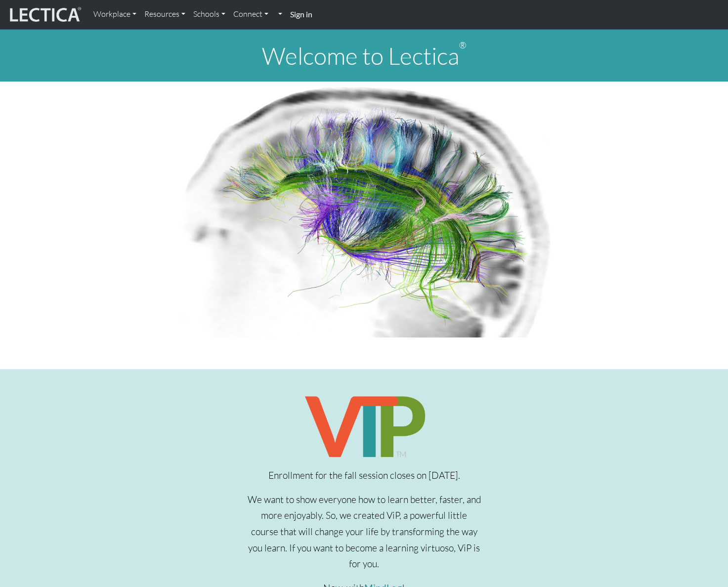  I want to click on p: We want to show everyone how to learn better, faster, and more enjoyably. So, we created ViP, a p..., so click(364, 532).